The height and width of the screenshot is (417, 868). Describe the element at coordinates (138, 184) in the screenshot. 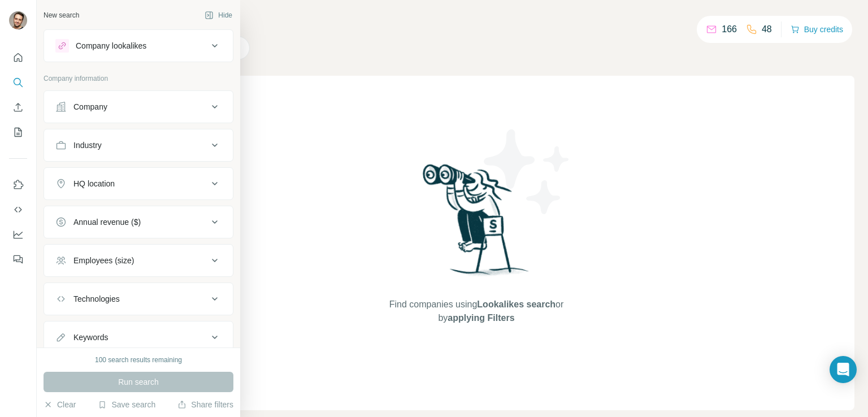

I see `button: HQ location` at that location.